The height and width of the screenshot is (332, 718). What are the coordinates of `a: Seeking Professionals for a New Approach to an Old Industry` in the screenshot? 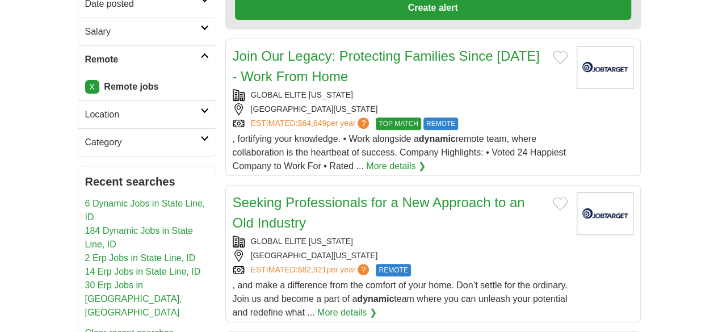 It's located at (378, 212).